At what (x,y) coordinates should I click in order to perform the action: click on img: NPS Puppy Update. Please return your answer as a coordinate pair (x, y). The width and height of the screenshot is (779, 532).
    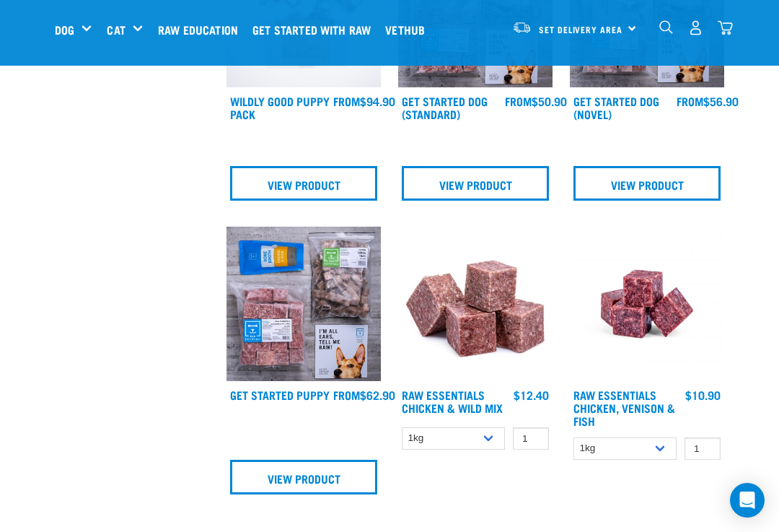
    Looking at the image, I should click on (304, 304).